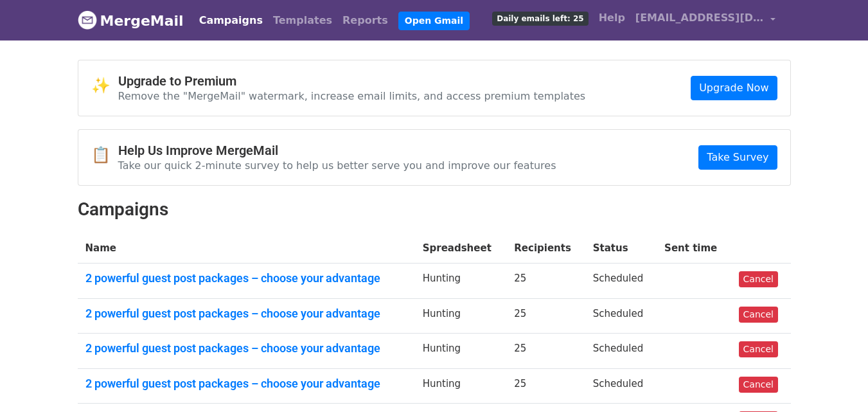 This screenshot has height=412, width=868. I want to click on a: Open Gmail, so click(434, 21).